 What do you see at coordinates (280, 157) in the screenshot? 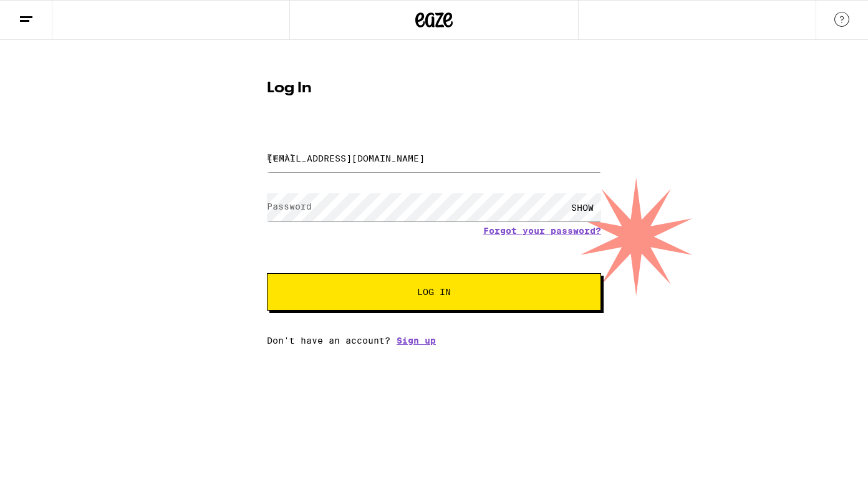
I see `label: Email` at bounding box center [280, 157].